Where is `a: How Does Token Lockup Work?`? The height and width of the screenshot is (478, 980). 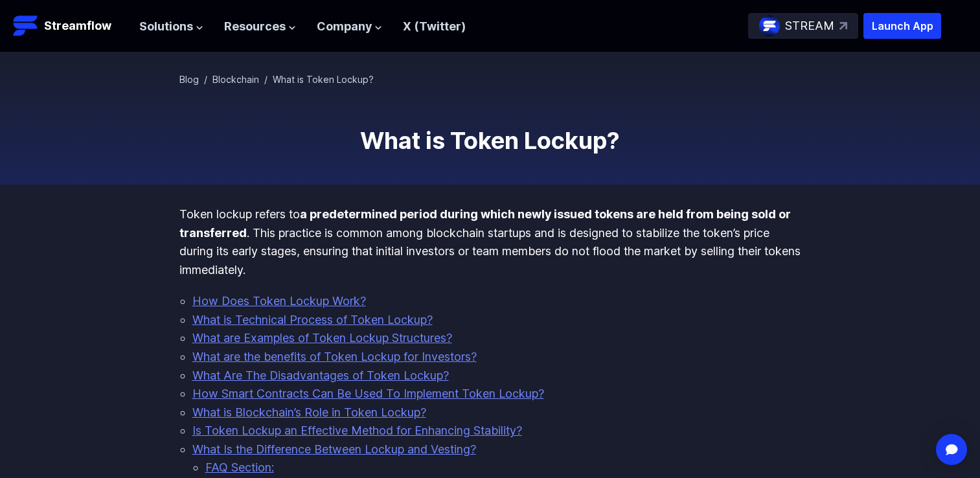 a: How Does Token Lockup Work? is located at coordinates (279, 300).